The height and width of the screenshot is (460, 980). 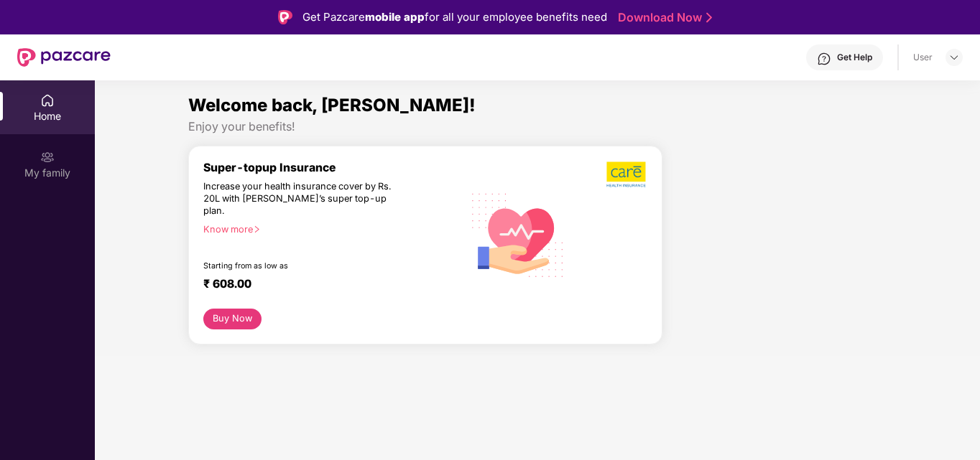 I want to click on div: Get Pazcare for all your employee benefits need, so click(x=455, y=17).